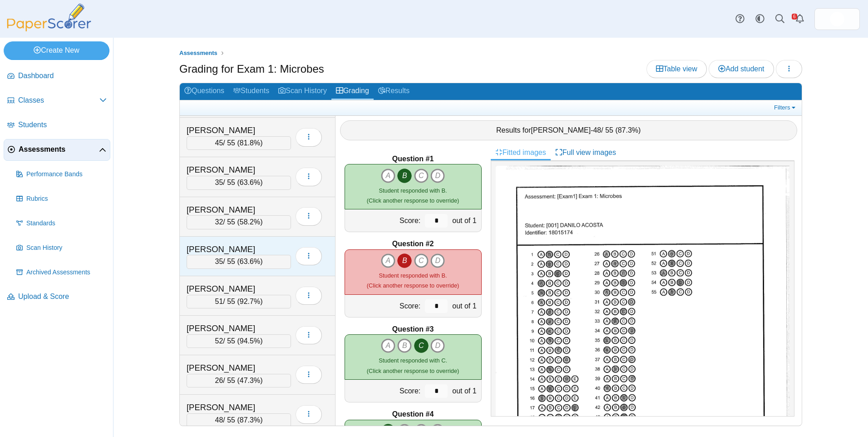 This screenshot has width=868, height=437. Describe the element at coordinates (249, 221) in the screenshot. I see `span: 58.2%` at that location.